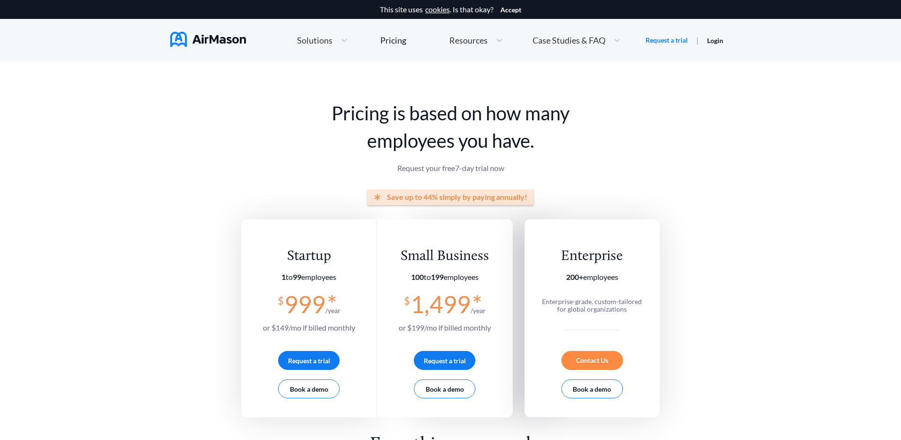  I want to click on h1: Pricing is based on how many employees you have., so click(450, 127).